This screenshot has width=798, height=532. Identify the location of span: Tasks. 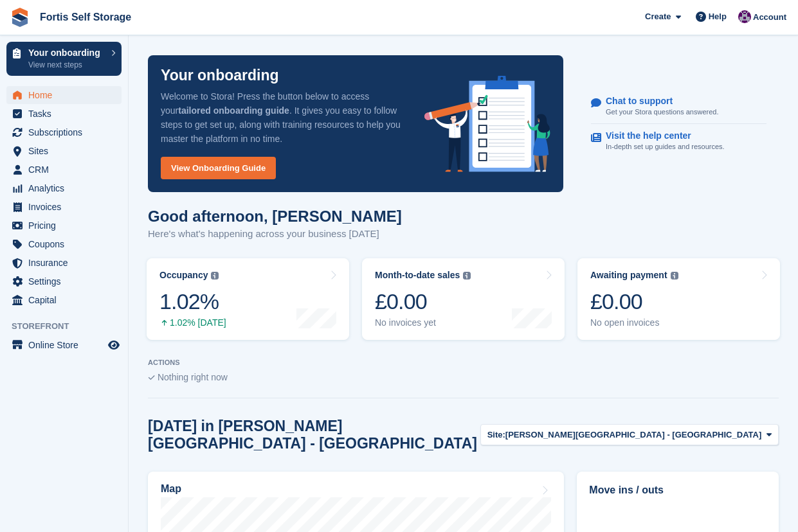
(67, 114).